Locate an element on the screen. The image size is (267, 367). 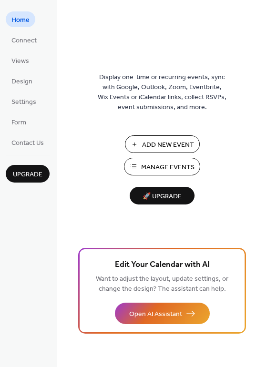
a: Views is located at coordinates (20, 60).